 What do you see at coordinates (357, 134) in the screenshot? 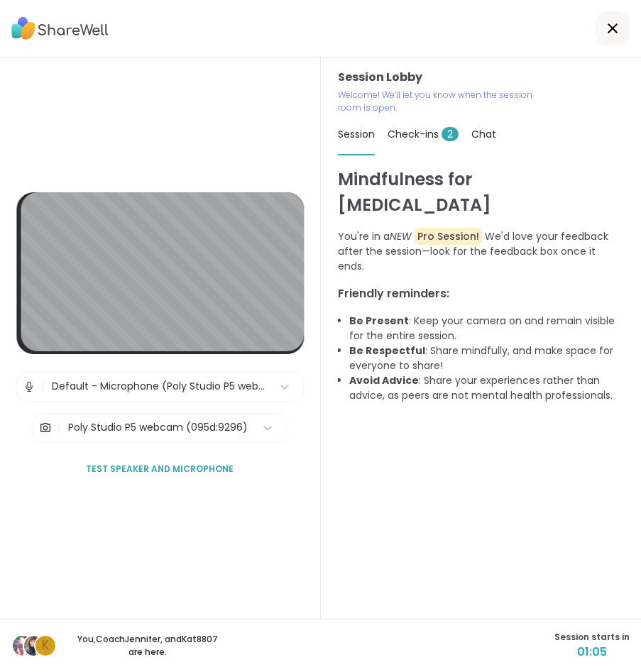
I see `span: Session` at bounding box center [357, 134].